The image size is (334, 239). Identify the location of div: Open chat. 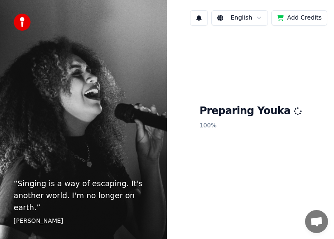
(317, 222).